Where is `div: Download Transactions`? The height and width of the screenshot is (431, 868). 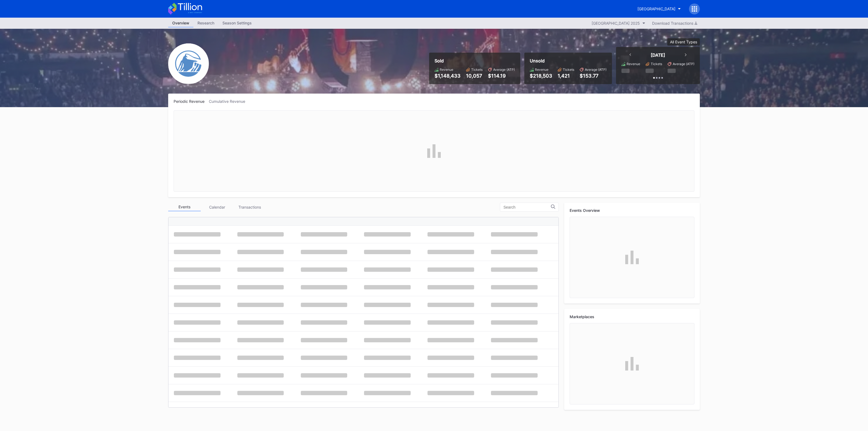 div: Download Transactions is located at coordinates (674, 23).